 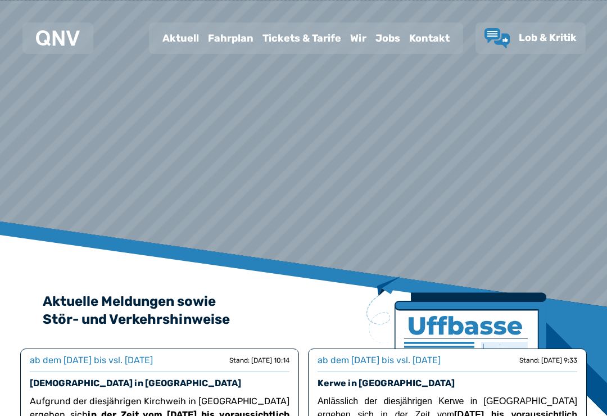 What do you see at coordinates (388, 38) in the screenshot?
I see `div: Jobs` at bounding box center [388, 38].